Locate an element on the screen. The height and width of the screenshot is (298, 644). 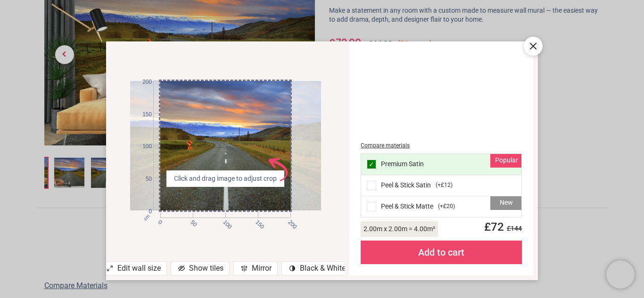
div: Compare materials is located at coordinates (441, 145).